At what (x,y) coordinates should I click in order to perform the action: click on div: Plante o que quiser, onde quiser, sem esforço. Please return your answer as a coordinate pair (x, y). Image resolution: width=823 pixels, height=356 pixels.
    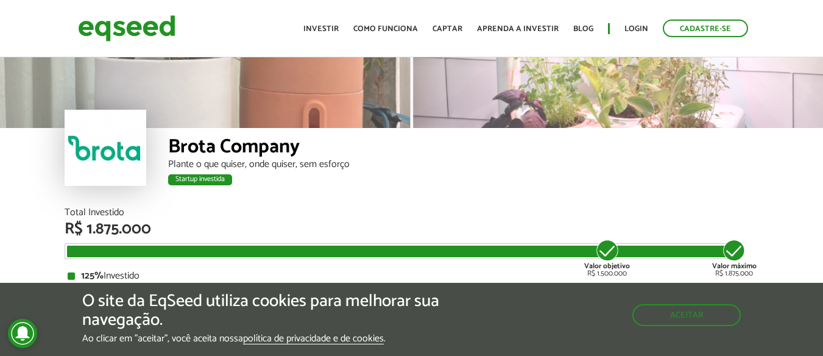
    Looking at the image, I should click on (464, 165).